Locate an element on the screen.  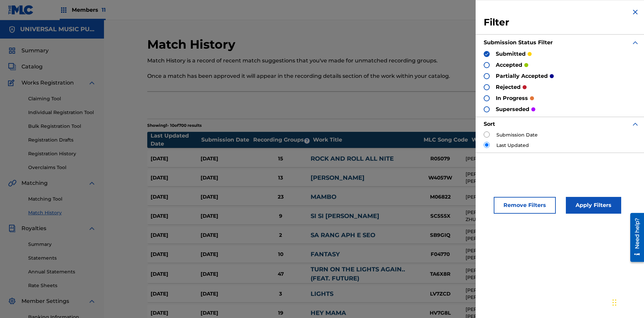
div: F04770 is located at coordinates (440, 254).